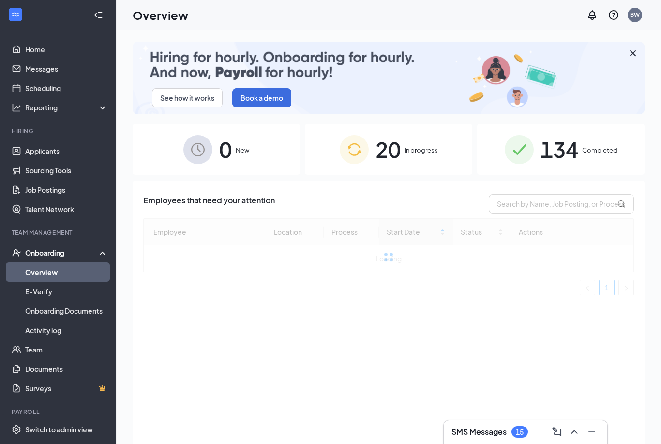 This screenshot has width=661, height=444. What do you see at coordinates (633, 53) in the screenshot?
I see `svg: Cross` at bounding box center [633, 53].